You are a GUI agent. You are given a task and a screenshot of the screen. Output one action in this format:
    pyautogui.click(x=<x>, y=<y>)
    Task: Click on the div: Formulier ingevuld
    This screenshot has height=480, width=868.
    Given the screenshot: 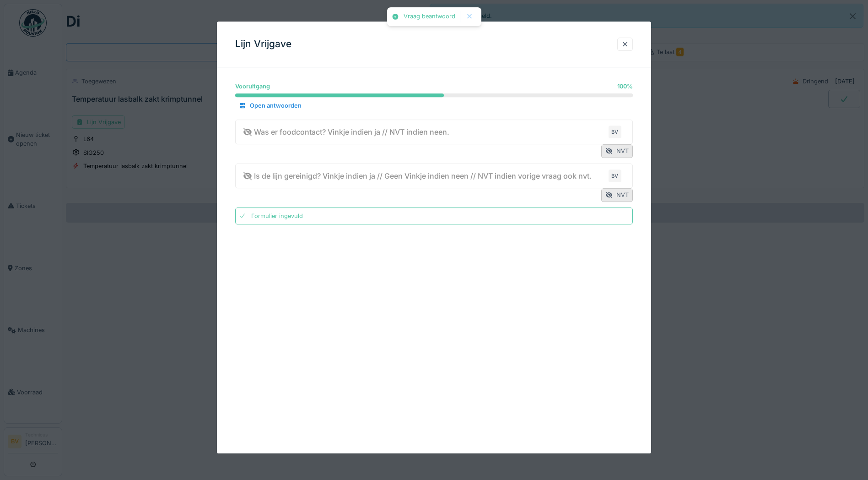 What is the action you would take?
    pyautogui.click(x=277, y=215)
    